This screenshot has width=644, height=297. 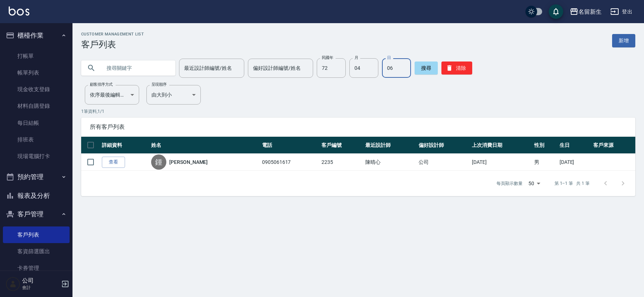 I want to click on button: 搜尋, so click(x=426, y=68).